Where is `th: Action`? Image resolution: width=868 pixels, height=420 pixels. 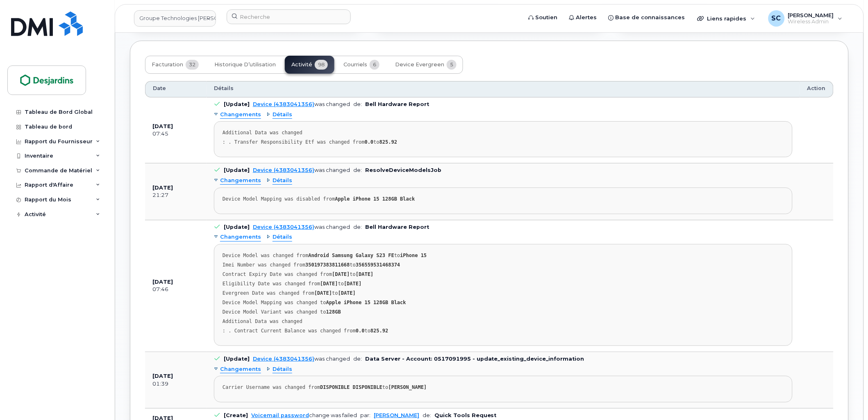 th: Action is located at coordinates (816, 90).